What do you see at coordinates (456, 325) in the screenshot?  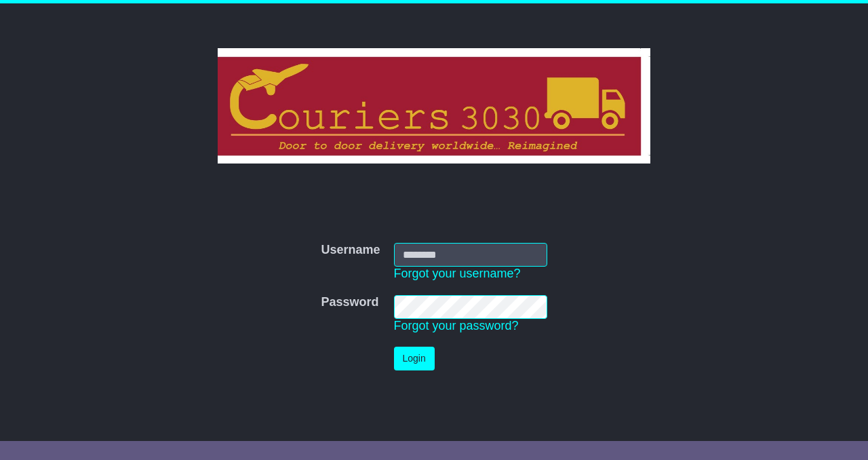 I see `a: Forgot your password?` at bounding box center [456, 325].